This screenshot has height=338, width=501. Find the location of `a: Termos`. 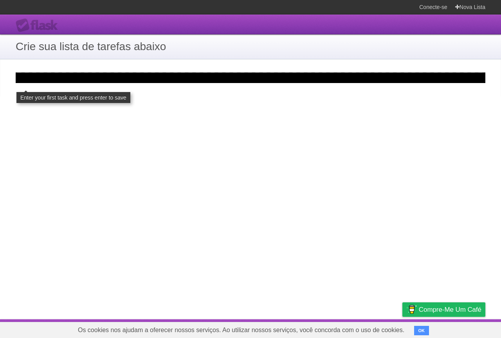

a: Termos is located at coordinates (372, 328).